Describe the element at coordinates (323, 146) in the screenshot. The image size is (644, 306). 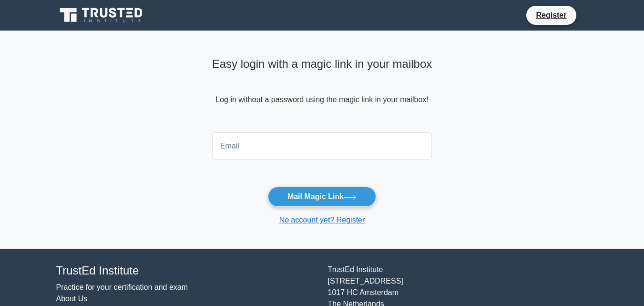
I see `input: Email` at that location.